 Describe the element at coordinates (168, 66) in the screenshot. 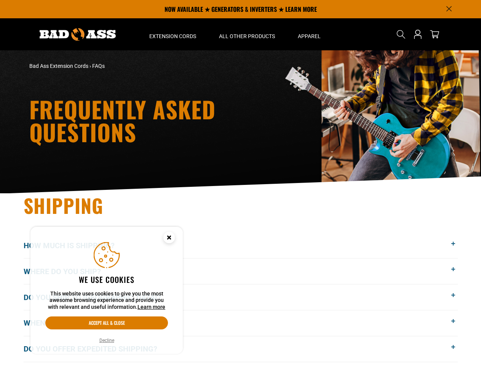

I see `nav: breadcrumbs` at that location.